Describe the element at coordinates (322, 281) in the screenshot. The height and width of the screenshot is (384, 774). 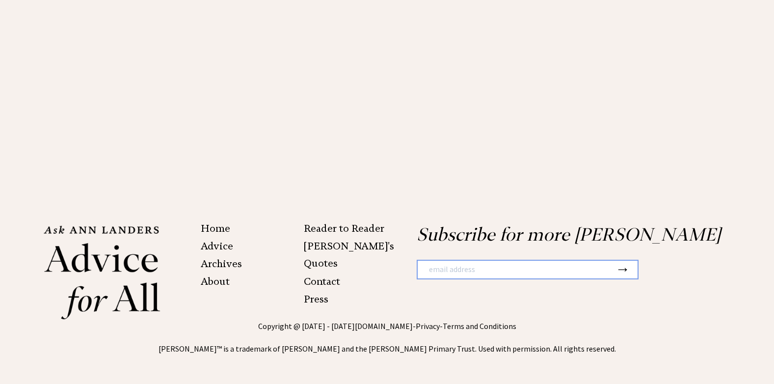
I see `a: Contact` at that location.